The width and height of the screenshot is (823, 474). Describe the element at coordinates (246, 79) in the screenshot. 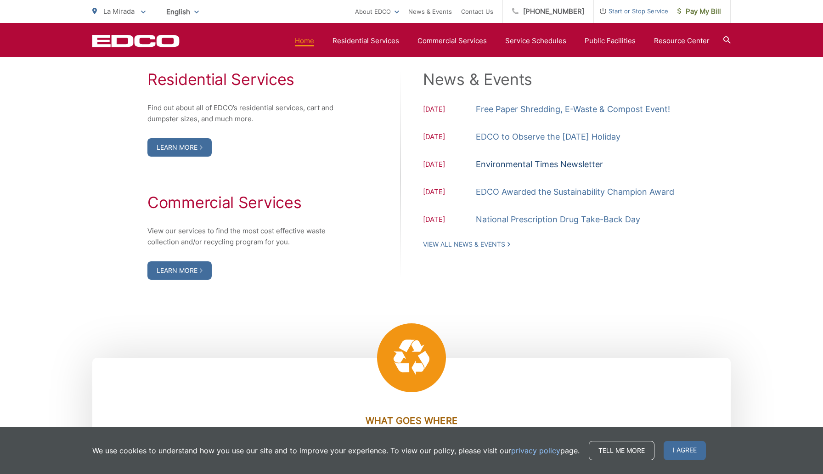

I see `h2: Residential Services` at that location.